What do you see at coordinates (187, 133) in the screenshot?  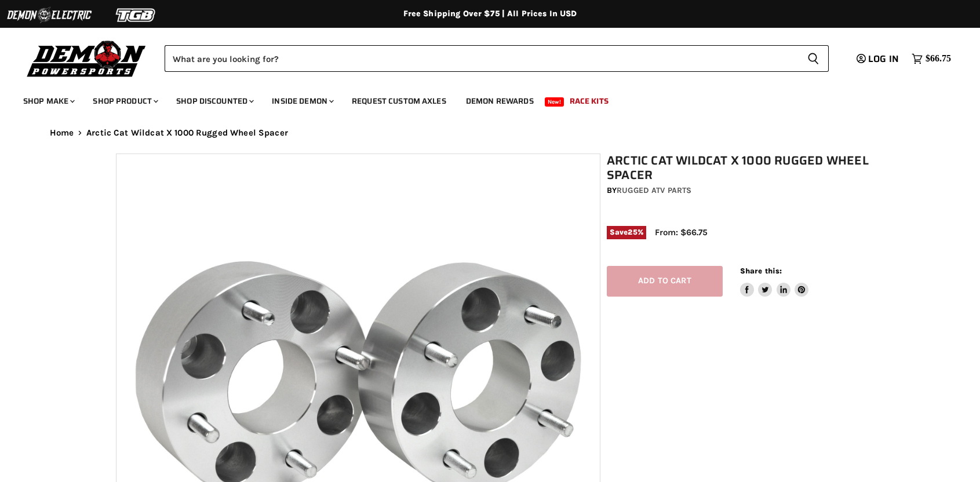 I see `span: Arctic Cat Wildcat X 1000 Rugged Wheel Spacer` at bounding box center [187, 133].